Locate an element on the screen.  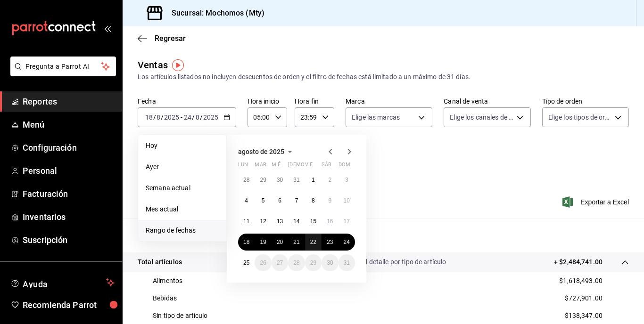
abbr: 26 de agosto de 2025 is located at coordinates (262, 263).